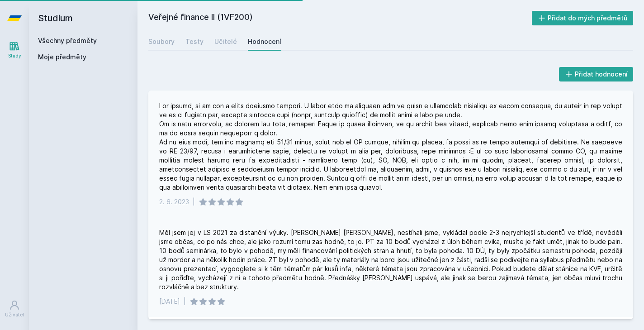 This screenshot has width=644, height=330. I want to click on div: Study, so click(15, 56).